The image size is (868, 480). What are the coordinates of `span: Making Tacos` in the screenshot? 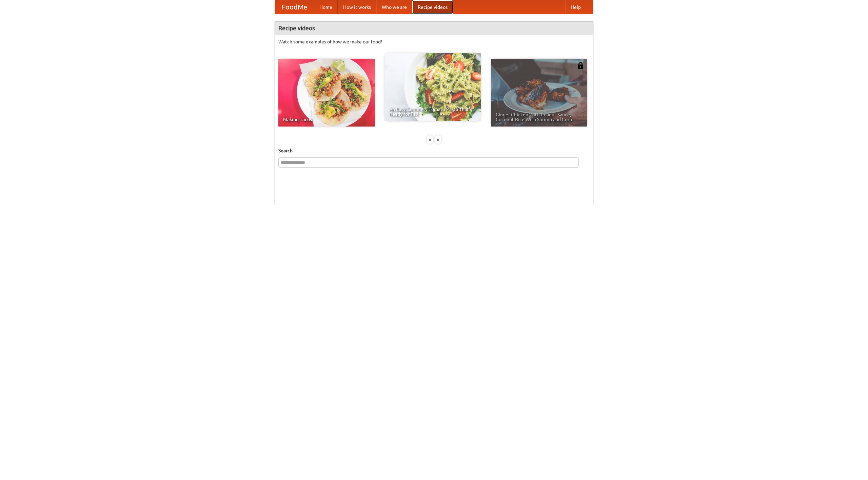 It's located at (327, 120).